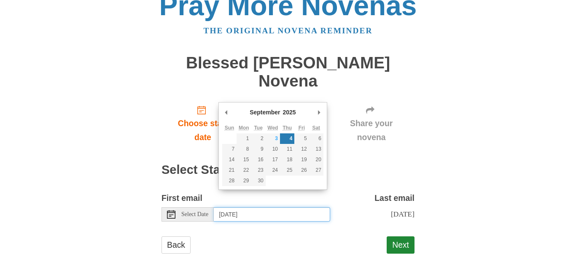 Image resolution: width=576 pixels, height=268 pixels. What do you see at coordinates (229, 149) in the screenshot?
I see `button: 7` at bounding box center [229, 149].